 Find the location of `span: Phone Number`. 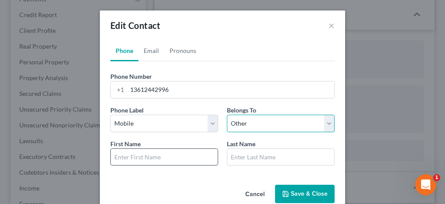

span: Phone Number is located at coordinates (131, 76).